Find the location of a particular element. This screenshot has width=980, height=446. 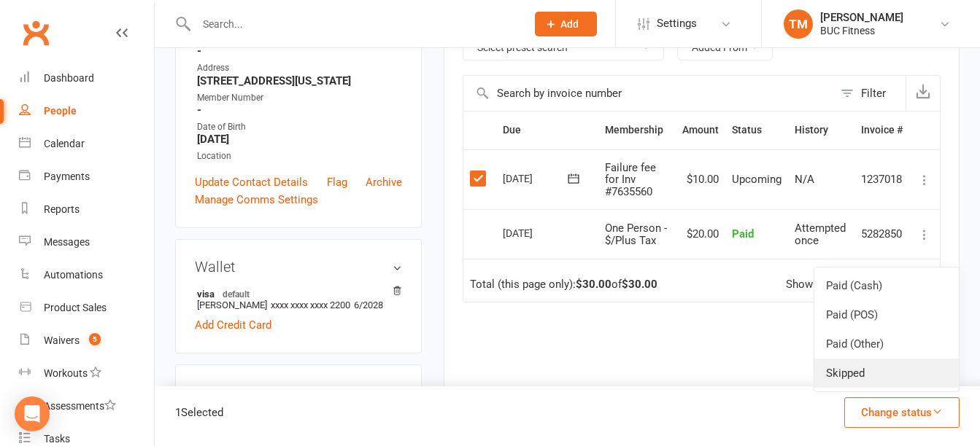

span: Paid is located at coordinates (743, 235).